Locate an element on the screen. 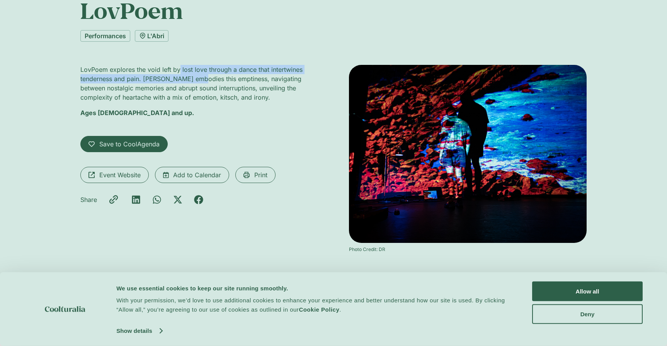 The image size is (667, 346). span: Add to Calendar is located at coordinates (197, 175).